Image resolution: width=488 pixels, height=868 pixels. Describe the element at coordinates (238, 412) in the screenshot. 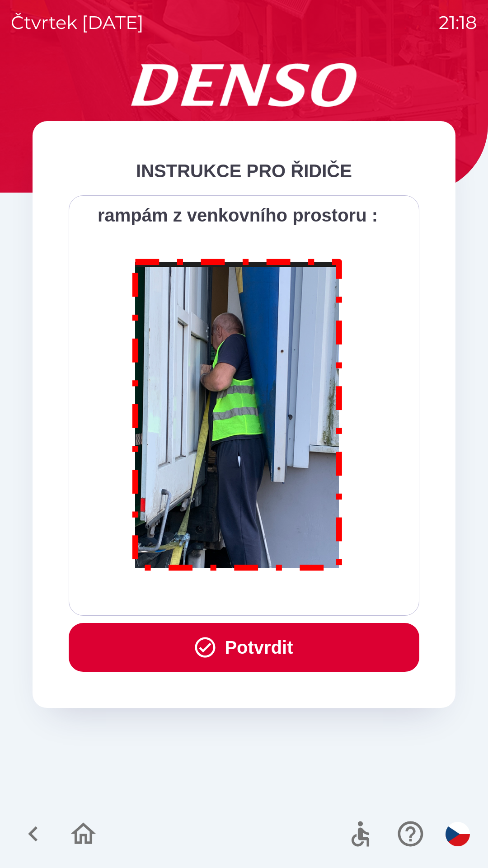

I see `img: M8MNayrTL6gAAAABJRU5ErkJggg==` at that location.